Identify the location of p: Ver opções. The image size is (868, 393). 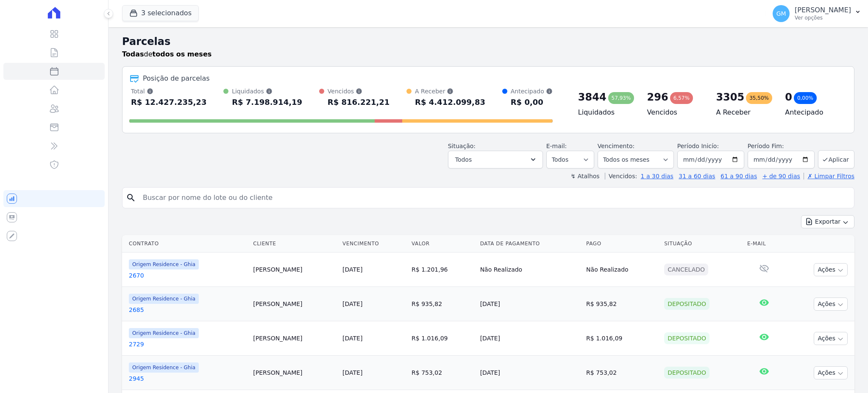
(822, 18).